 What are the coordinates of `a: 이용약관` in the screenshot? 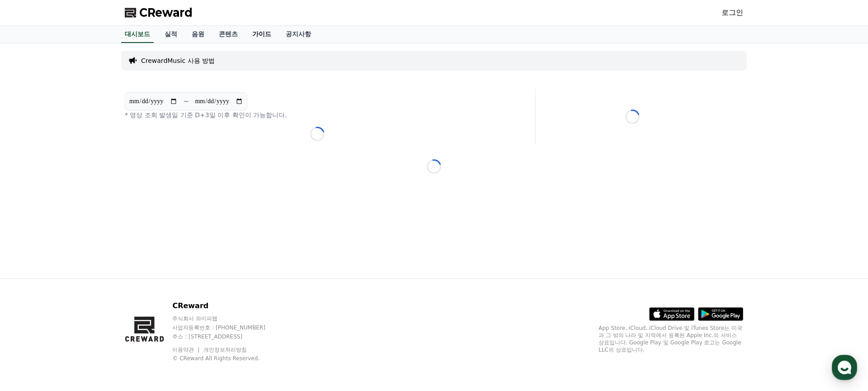 It's located at (186, 349).